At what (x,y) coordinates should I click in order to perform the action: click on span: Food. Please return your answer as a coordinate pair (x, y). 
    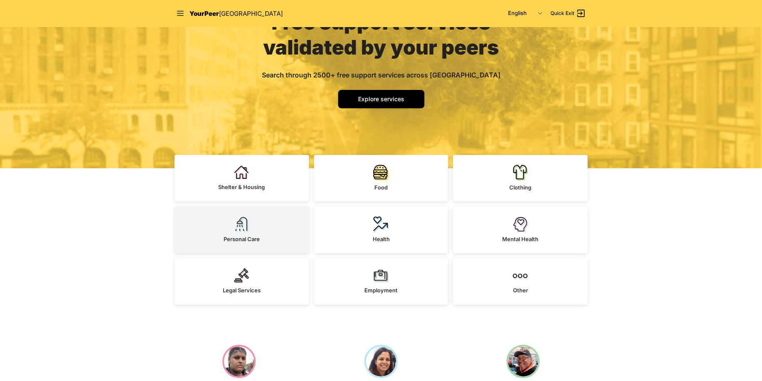
    Looking at the image, I should click on (381, 187).